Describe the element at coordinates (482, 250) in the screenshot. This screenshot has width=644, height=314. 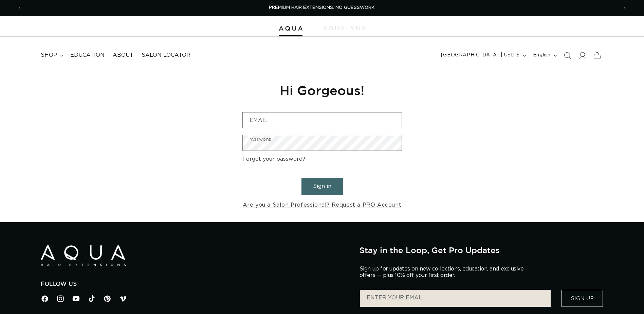
I see `h2: Stay in the Loop, Get Pro Updates` at that location.